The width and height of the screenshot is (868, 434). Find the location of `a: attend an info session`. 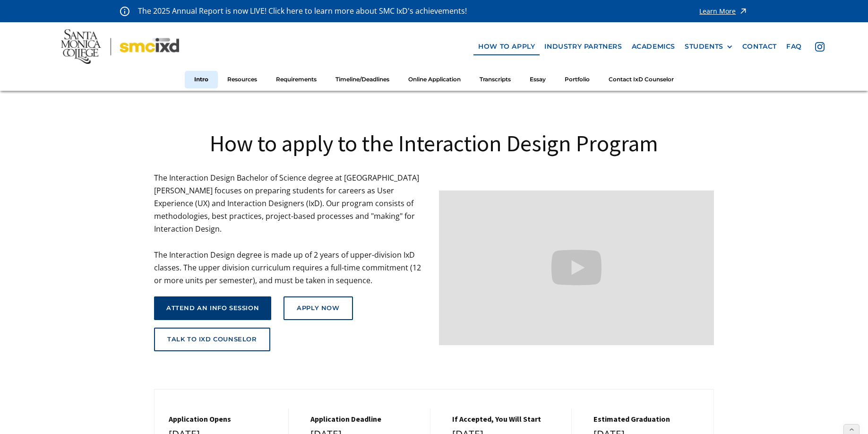

a: attend an info session is located at coordinates (213, 309).